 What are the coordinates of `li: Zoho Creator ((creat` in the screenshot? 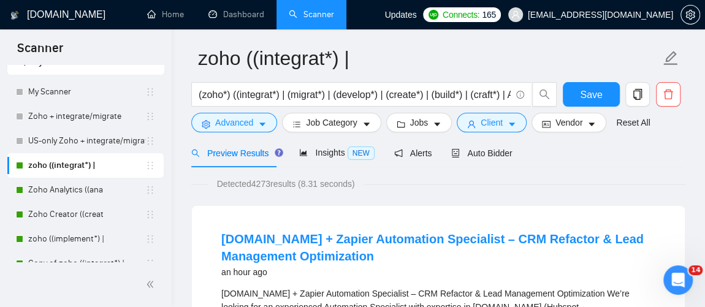 It's located at (85, 215).